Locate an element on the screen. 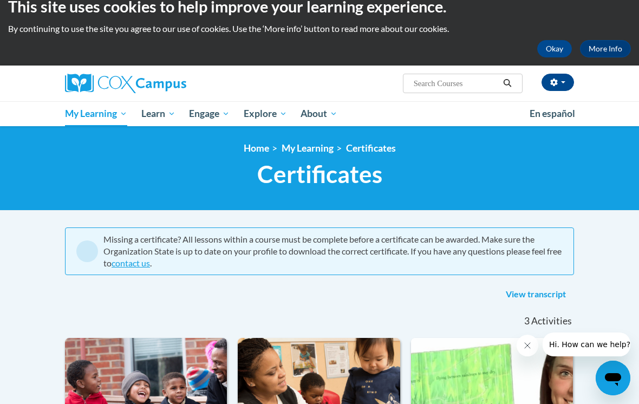 The height and width of the screenshot is (404, 639). button: Search is located at coordinates (508, 83).